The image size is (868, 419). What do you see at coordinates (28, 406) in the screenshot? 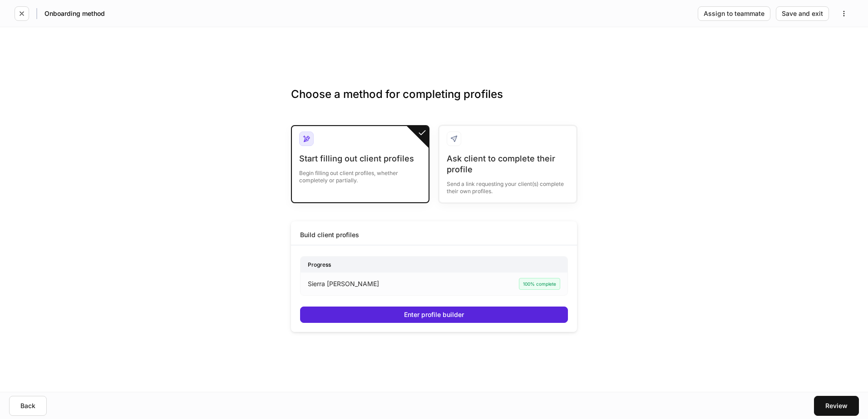
I see `button: Back` at bounding box center [28, 406].